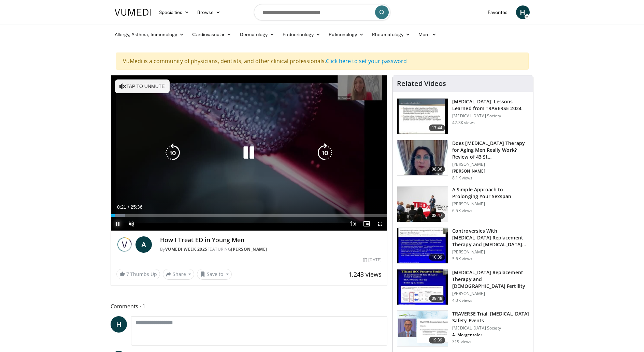  Describe the element at coordinates (128, 274) in the screenshot. I see `span: 7` at that location.